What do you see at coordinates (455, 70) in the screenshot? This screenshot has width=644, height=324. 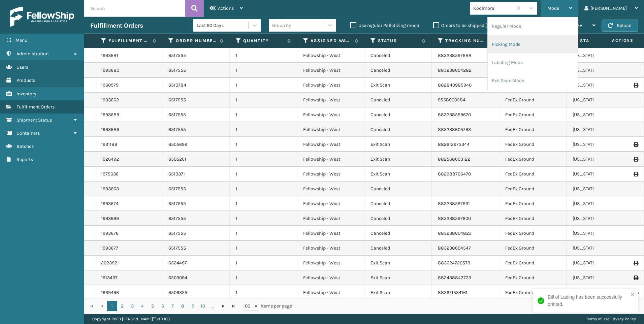 I see `a: 883238604282` at bounding box center [455, 70].